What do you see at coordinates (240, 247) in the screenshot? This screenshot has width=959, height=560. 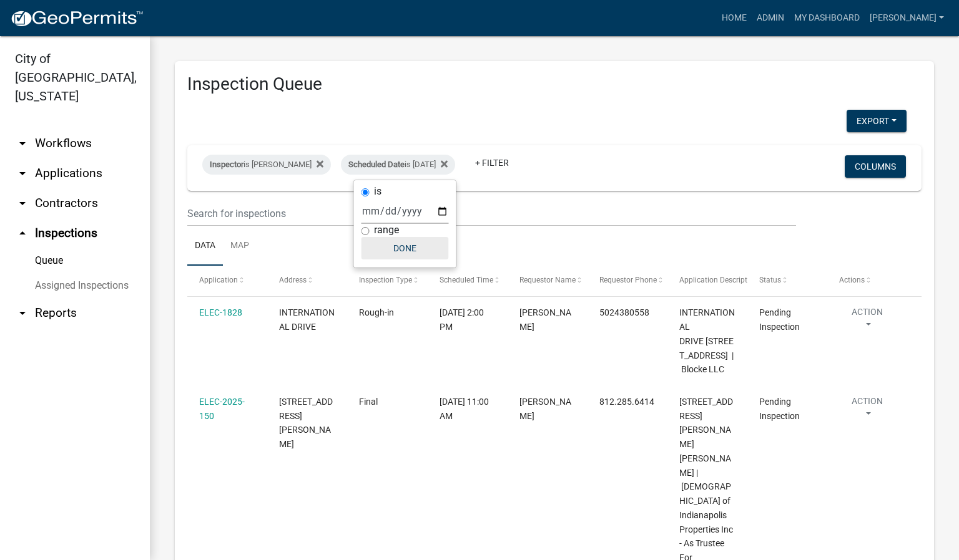 I see `a: Map` at bounding box center [240, 247].